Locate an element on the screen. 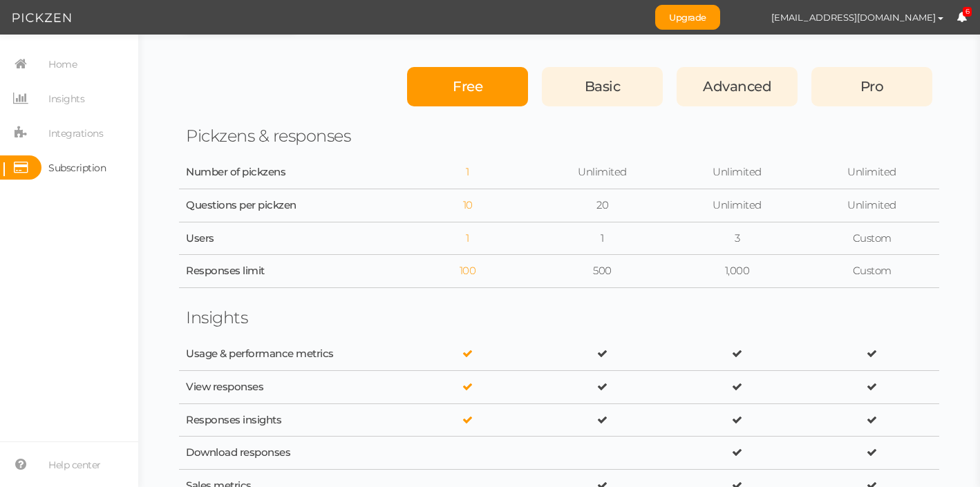 The height and width of the screenshot is (487, 980). div: 1,000 is located at coordinates (737, 271).